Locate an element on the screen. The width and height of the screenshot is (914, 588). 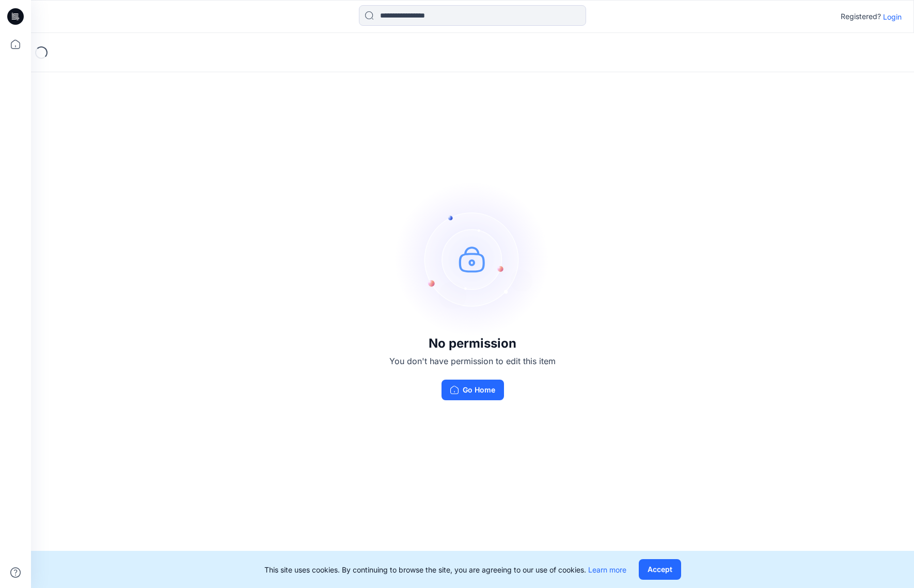
button: Go Home is located at coordinates (472, 390).